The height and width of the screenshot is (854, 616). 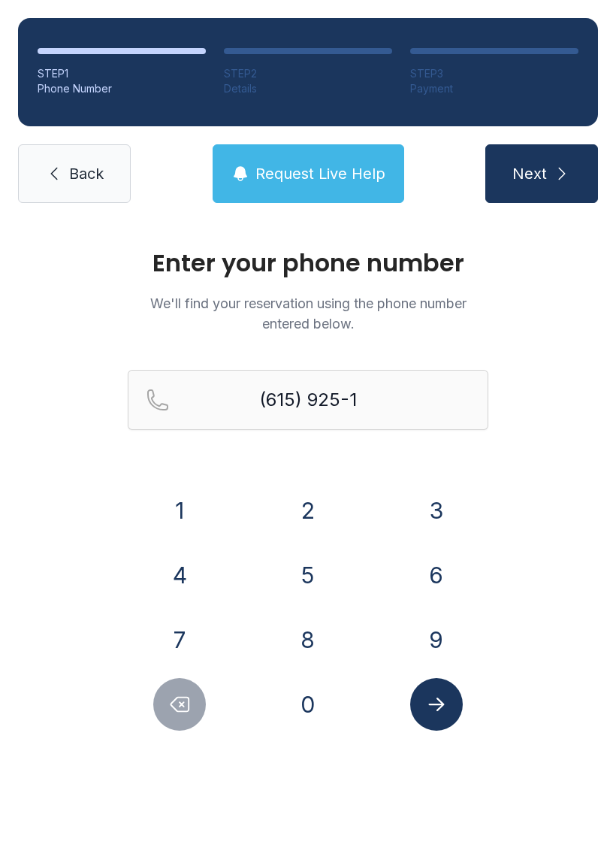 I want to click on button: 9, so click(x=437, y=640).